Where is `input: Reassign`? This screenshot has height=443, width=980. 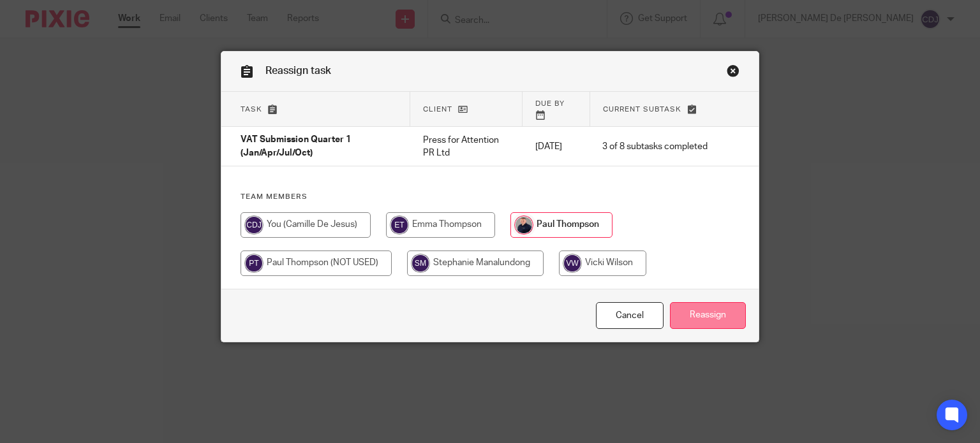 input: Reassign is located at coordinates (707, 316).